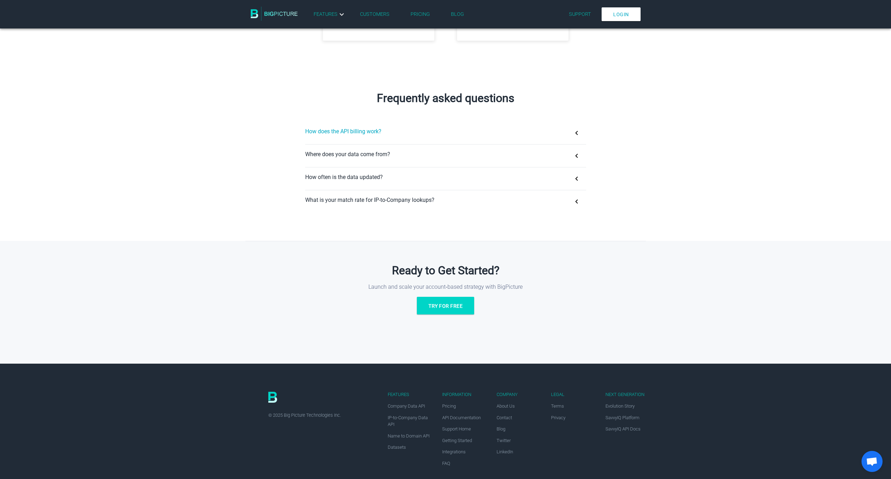 The width and height of the screenshot is (891, 479). I want to click on button: What is your match rate for IP-to-Company lookups?, so click(446, 201).